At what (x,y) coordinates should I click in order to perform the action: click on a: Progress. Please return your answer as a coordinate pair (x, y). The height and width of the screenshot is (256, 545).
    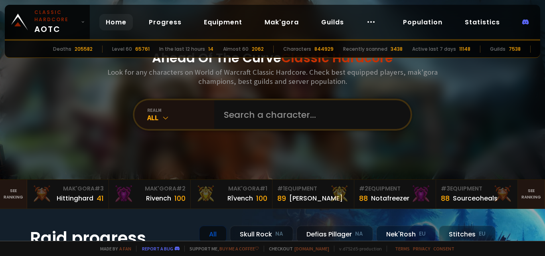
    Looking at the image, I should click on (165, 22).